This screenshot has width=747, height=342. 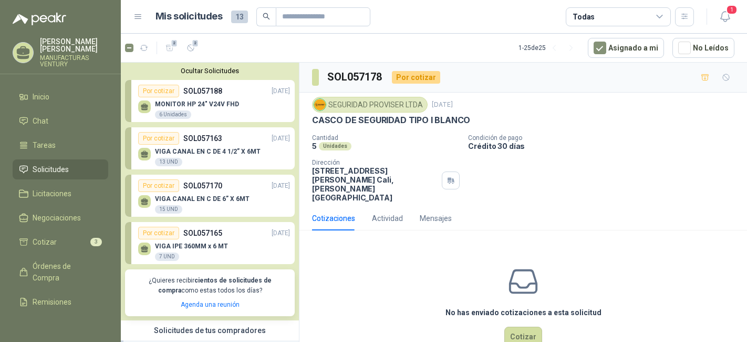 What do you see at coordinates (60, 242) in the screenshot?
I see `a: Cotizar3` at bounding box center [60, 242].